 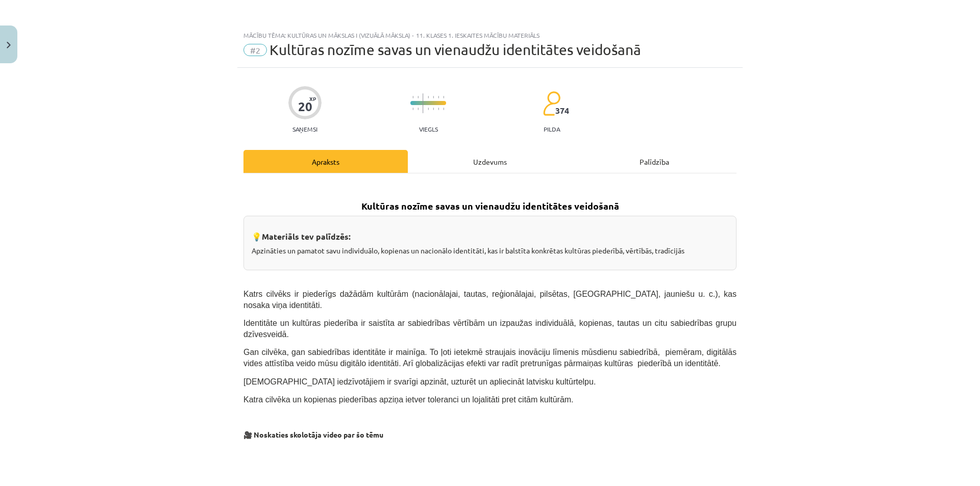 I want to click on div: Palīdzība, so click(x=654, y=161).